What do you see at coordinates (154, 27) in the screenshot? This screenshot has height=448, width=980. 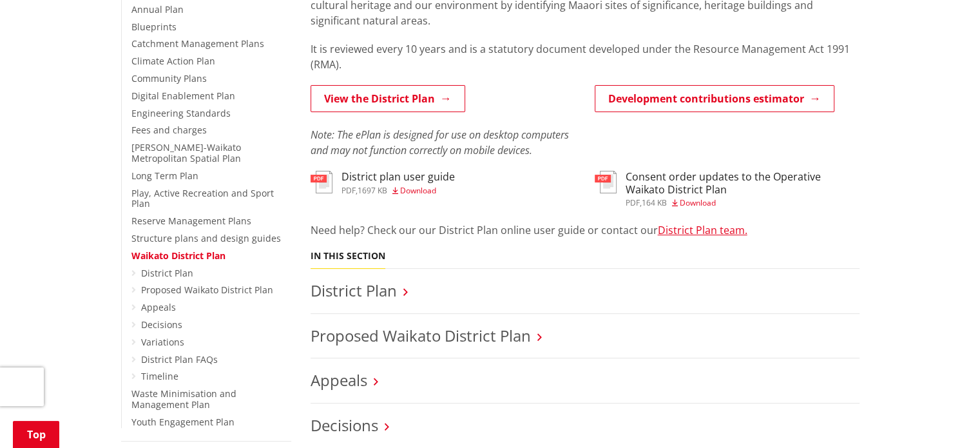 I see `a: Blueprints` at bounding box center [154, 27].